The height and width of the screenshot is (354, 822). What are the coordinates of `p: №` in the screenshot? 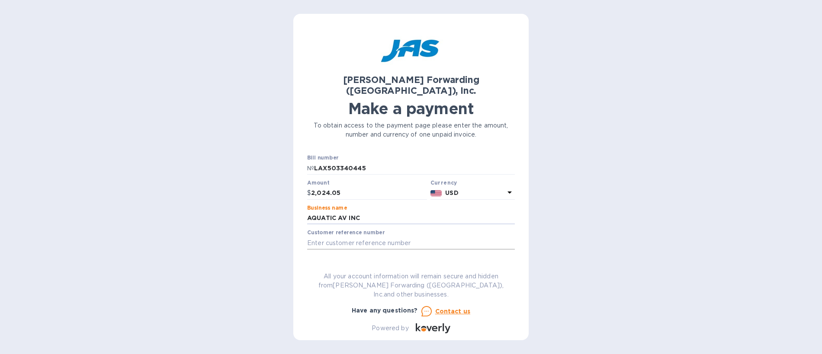 It's located at (311, 168).